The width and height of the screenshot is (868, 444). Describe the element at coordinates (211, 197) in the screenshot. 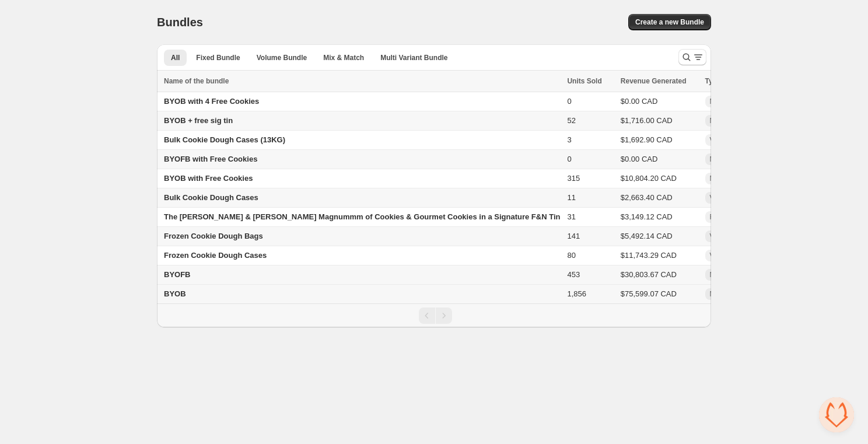

I see `span: Bulk Cookie Dough Cases` at that location.